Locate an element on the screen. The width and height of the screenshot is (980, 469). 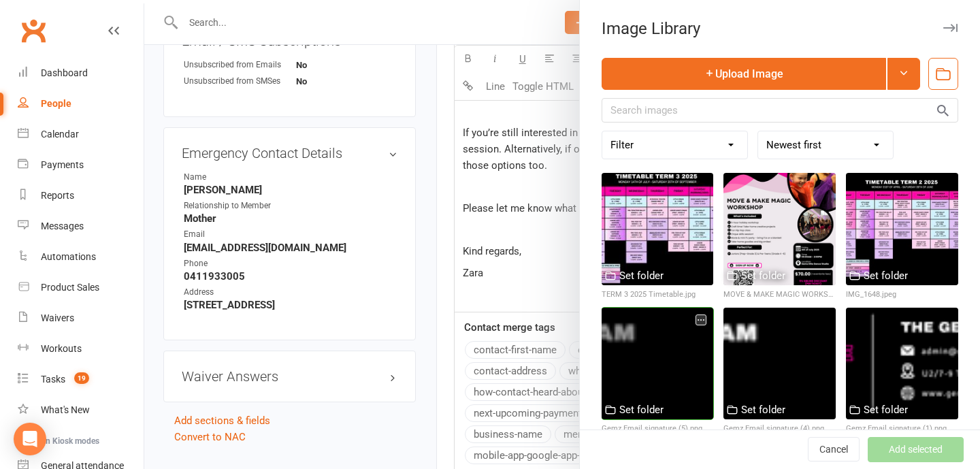
button: Upload Image is located at coordinates (744, 73).